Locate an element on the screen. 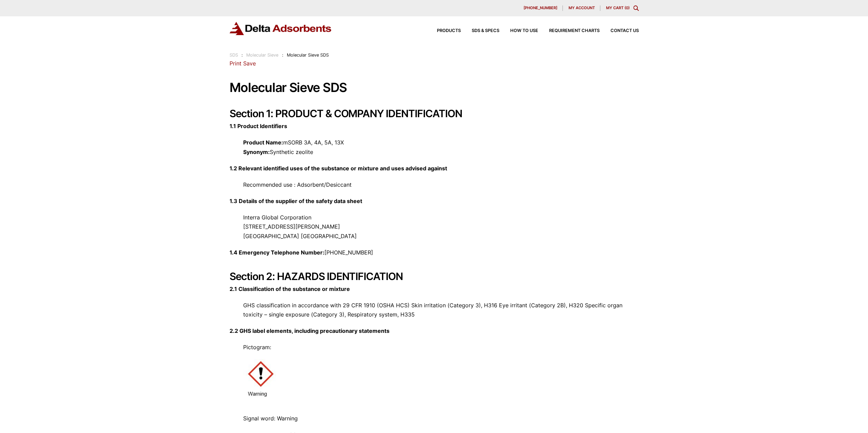 The height and width of the screenshot is (433, 868). a: Contact Us is located at coordinates (619, 31).